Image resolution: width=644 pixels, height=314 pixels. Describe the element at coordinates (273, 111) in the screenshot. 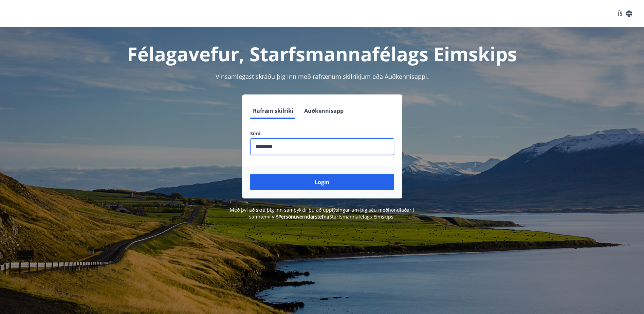

I see `button: Rafræn skilríki` at that location.